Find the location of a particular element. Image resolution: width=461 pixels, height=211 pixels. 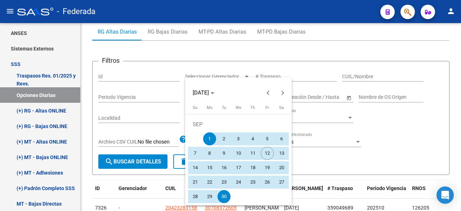

span: Mo is located at coordinates (210, 107).